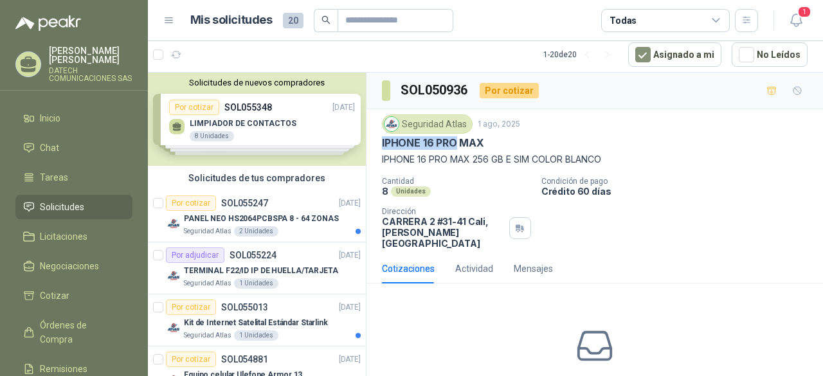  What do you see at coordinates (679, 191) in the screenshot?
I see `p: Crédito 60 días` at bounding box center [679, 191].